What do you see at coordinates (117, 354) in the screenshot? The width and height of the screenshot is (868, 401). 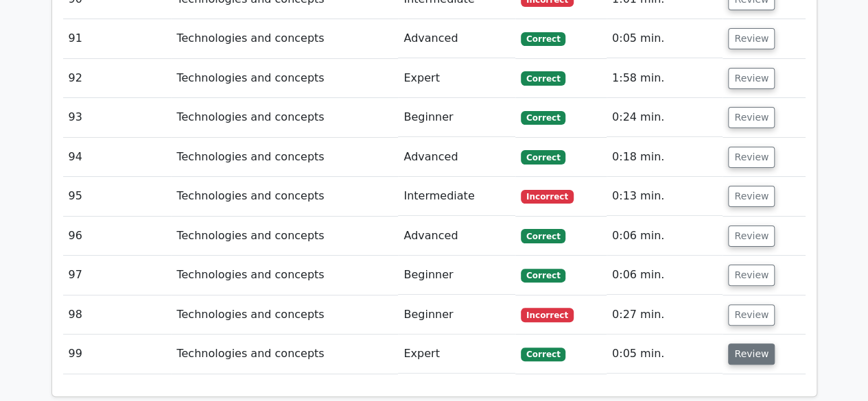 I see `td: 99` at bounding box center [117, 354].